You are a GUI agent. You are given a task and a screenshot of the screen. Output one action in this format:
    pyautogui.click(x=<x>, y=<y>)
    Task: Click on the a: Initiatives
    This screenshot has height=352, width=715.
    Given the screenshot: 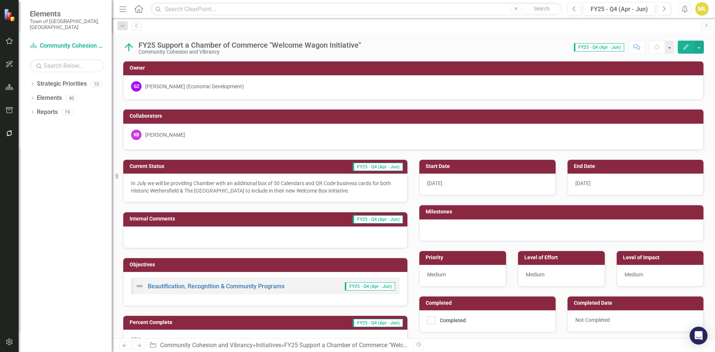 What is the action you would take?
    pyautogui.click(x=269, y=345)
    